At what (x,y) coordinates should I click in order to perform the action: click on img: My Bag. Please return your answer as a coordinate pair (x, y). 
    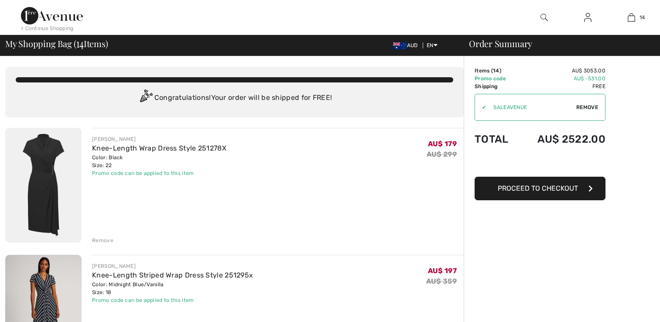
    Looking at the image, I should click on (631, 17).